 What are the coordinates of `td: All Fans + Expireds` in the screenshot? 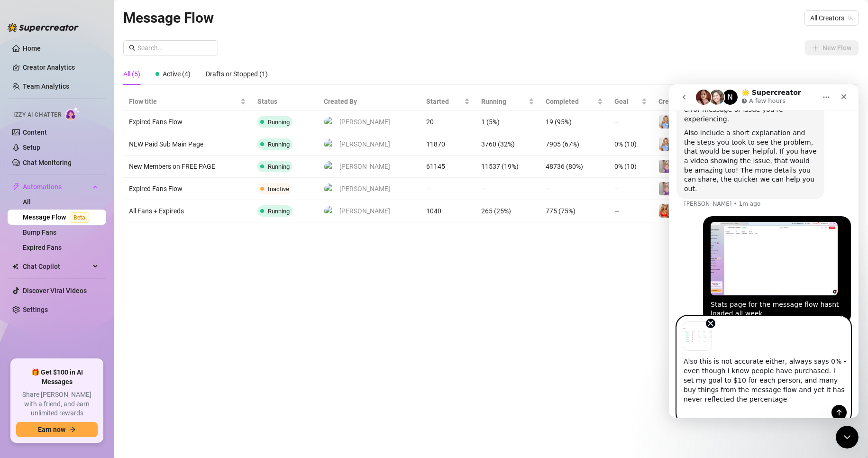 It's located at (187, 211).